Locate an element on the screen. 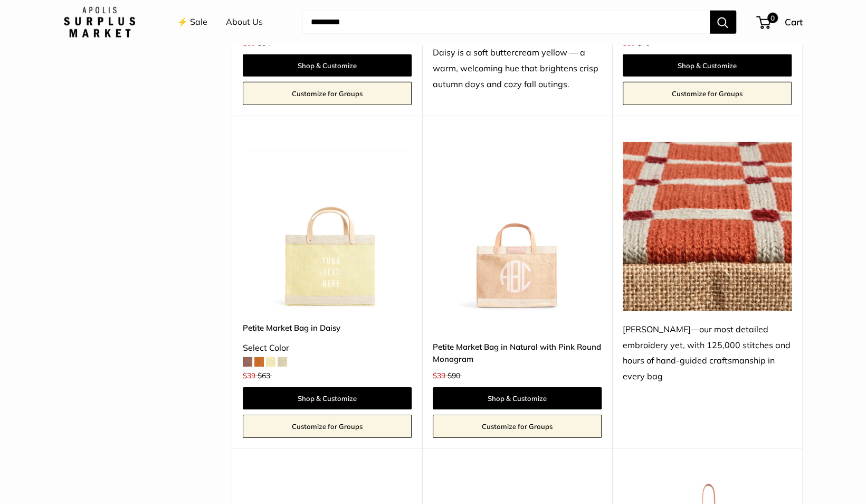 The image size is (866, 504). a: Petite Market Bag in Natural with Pink Round Monogram is located at coordinates (518, 352).